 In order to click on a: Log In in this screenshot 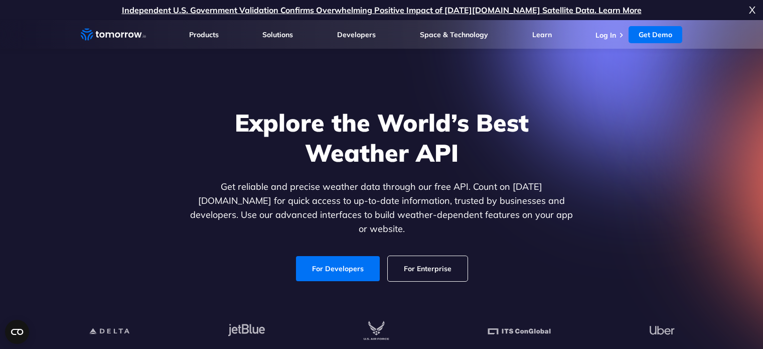, I will do `click(606, 35)`.